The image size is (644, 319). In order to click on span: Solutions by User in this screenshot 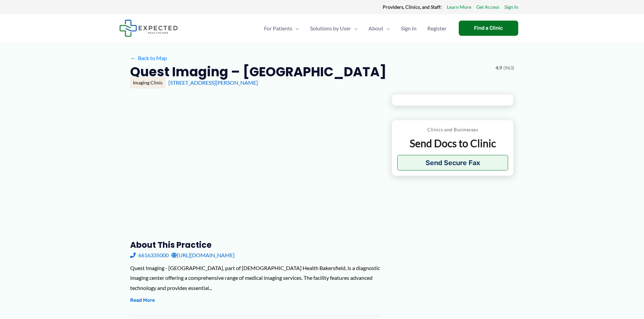, I will do `click(330, 28)`.